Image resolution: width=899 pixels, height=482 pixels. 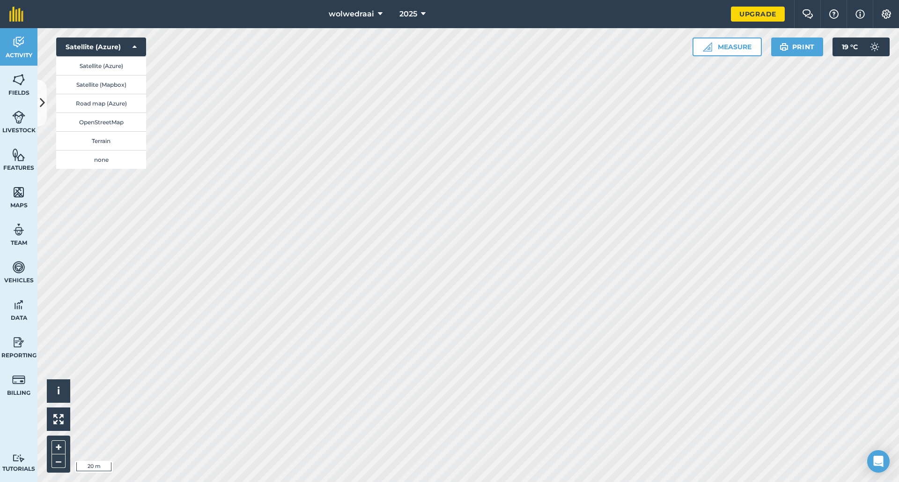 What do you see at coordinates (351, 14) in the screenshot?
I see `span: wolwedraai` at bounding box center [351, 14].